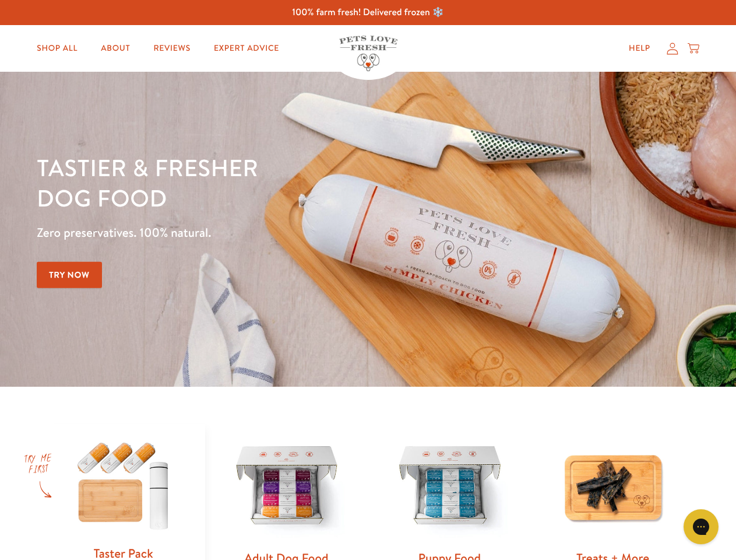 The image size is (736, 560). Describe the element at coordinates (368, 53) in the screenshot. I see `img: Pets Love Fresh` at that location.